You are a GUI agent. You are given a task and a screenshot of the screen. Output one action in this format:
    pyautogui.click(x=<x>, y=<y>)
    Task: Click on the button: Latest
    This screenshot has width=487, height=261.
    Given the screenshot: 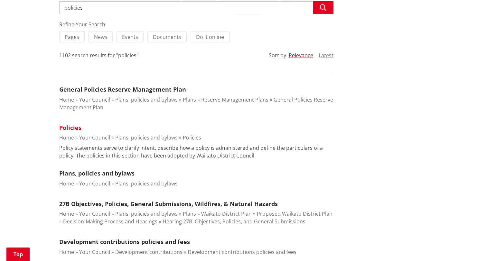 What is the action you would take?
    pyautogui.click(x=326, y=55)
    